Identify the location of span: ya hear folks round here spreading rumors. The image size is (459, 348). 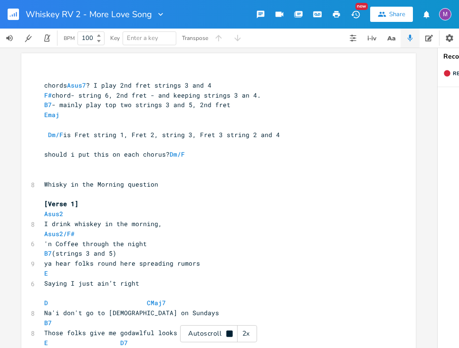
(122, 263).